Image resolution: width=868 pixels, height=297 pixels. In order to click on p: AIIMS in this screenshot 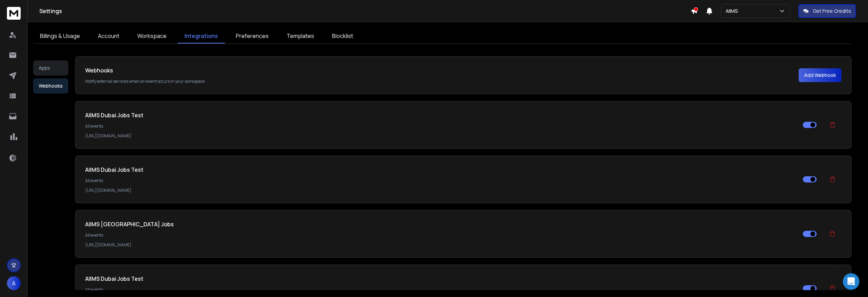, I will do `click(733, 11)`.